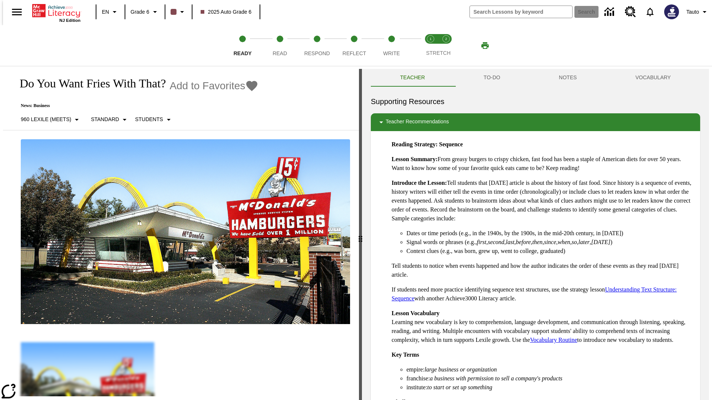 The image size is (712, 400). Describe the element at coordinates (630, 12) in the screenshot. I see `a: Resource Center, Will open in new tab` at that location.